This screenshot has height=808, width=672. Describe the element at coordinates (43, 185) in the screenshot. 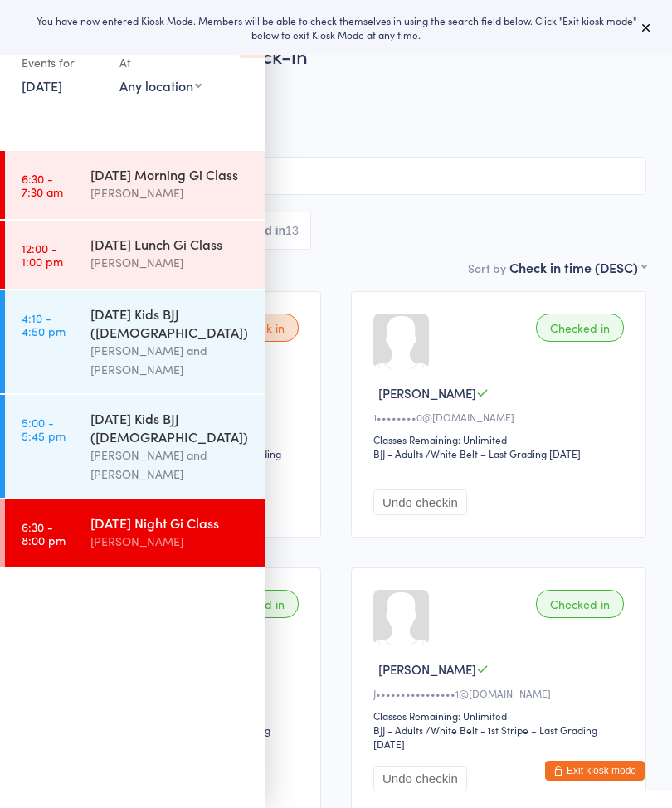

I see `time: 6:30 - 7:30 am` at that location.